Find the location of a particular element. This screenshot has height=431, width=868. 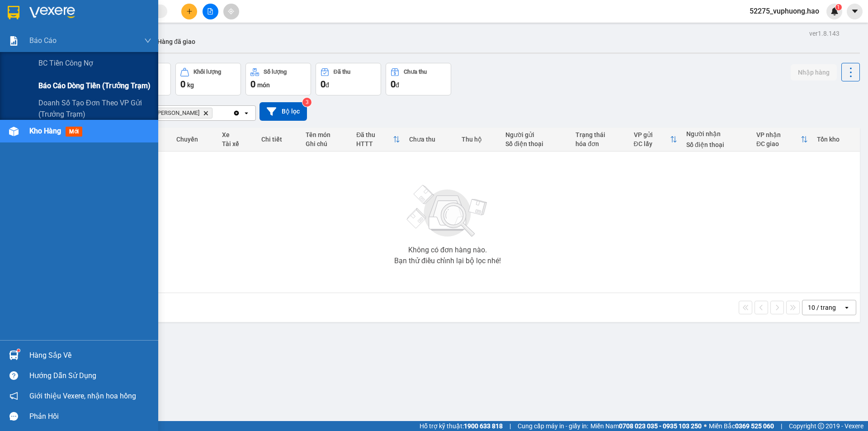

strong: 0708 023 035 - 0935 103 250 is located at coordinates (660, 427).